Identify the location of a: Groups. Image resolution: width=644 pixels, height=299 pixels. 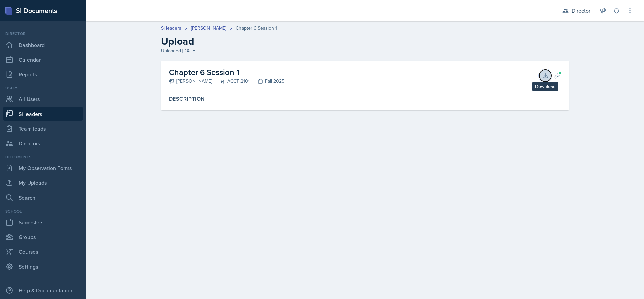
(43, 238).